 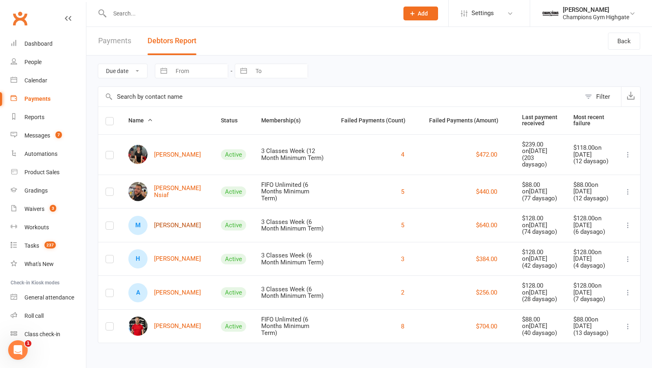 What do you see at coordinates (540, 198) in the screenshot?
I see `div: ( 77 days ago)` at bounding box center [540, 198].